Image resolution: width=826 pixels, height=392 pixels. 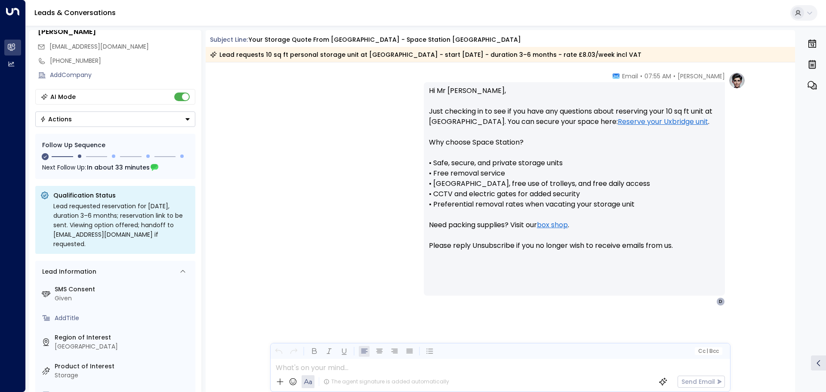 I want to click on div: Actions, so click(x=56, y=119).